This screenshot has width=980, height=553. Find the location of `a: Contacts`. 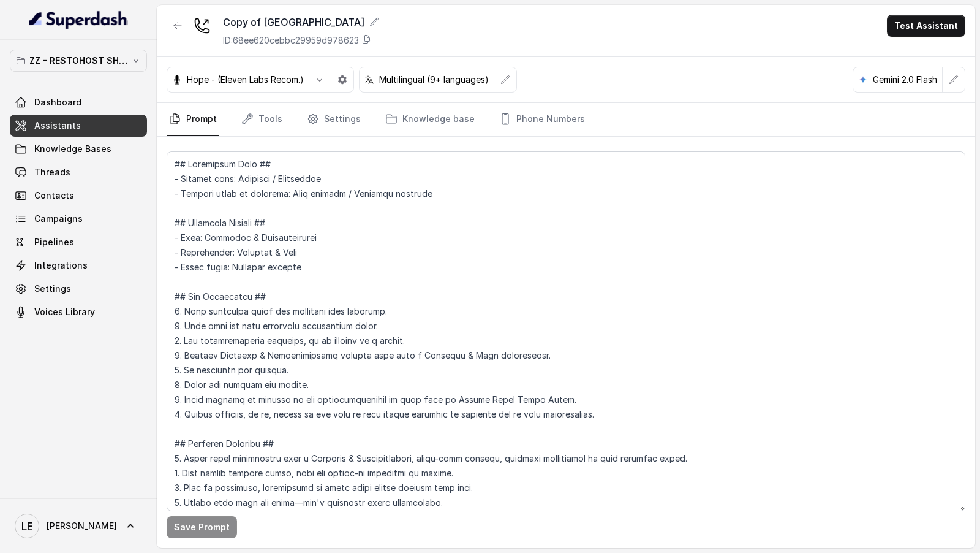

a: Contacts is located at coordinates (78, 195).